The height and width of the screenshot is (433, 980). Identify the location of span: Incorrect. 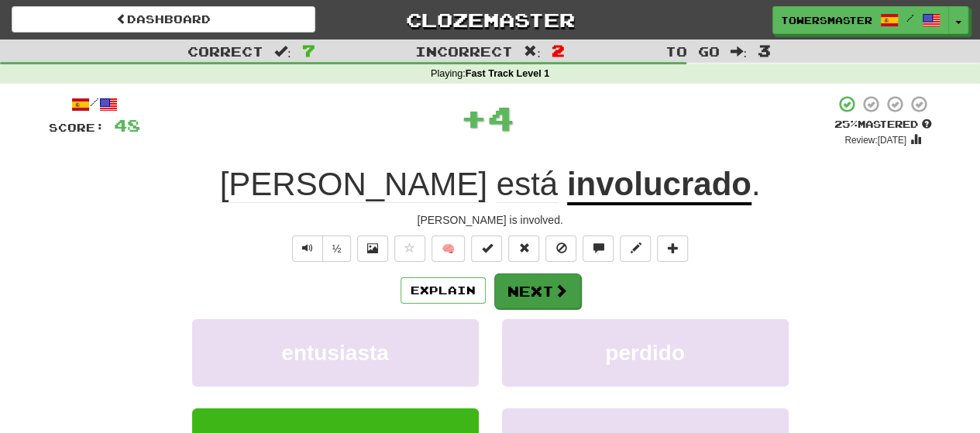
(464, 51).